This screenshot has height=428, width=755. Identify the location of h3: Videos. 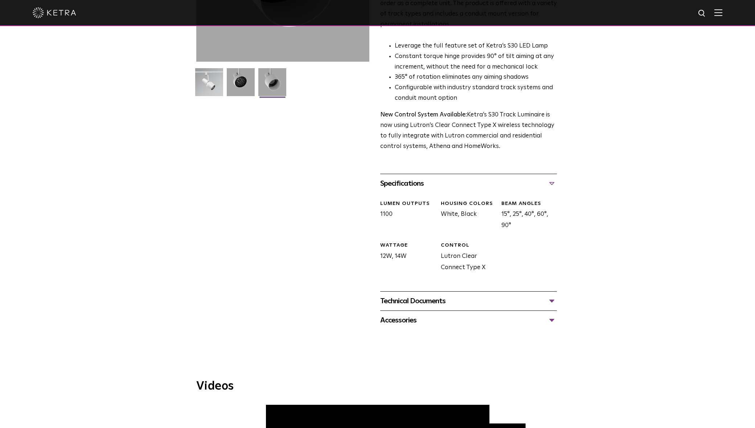
(378, 386).